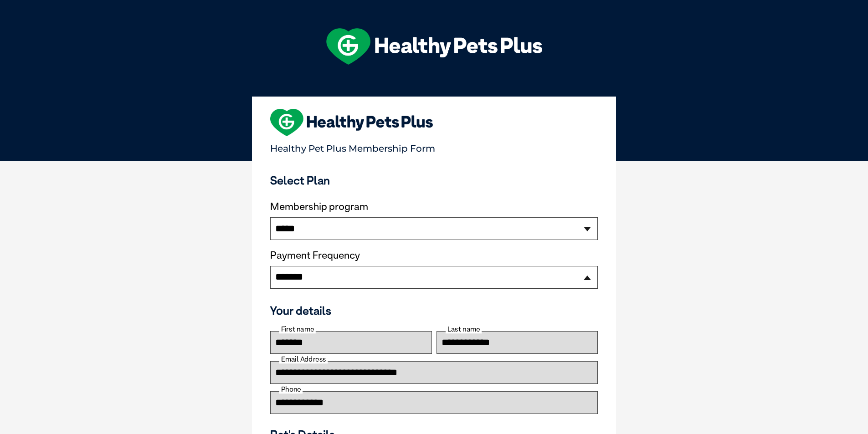 The width and height of the screenshot is (868, 434). I want to click on label: Phone, so click(291, 389).